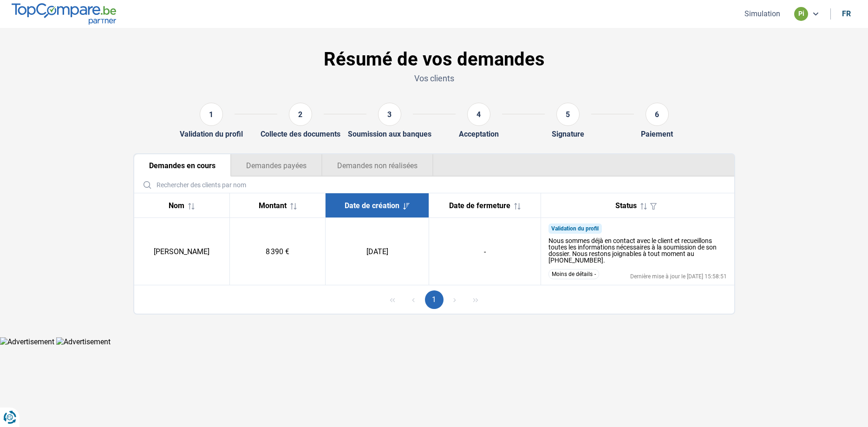 The image size is (868, 427). I want to click on span: Nom, so click(176, 206).